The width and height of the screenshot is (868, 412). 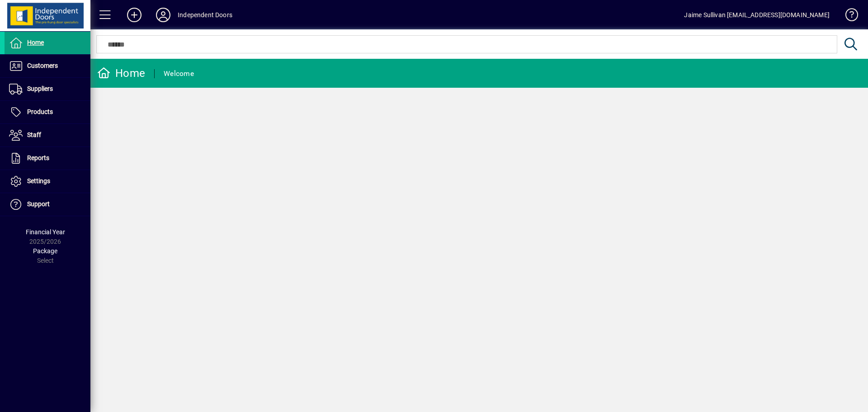 I want to click on a: Products, so click(x=48, y=113).